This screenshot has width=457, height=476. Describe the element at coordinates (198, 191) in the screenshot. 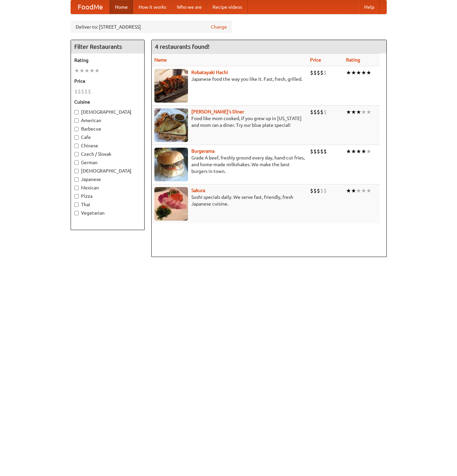

I see `b: Sakura` at that location.